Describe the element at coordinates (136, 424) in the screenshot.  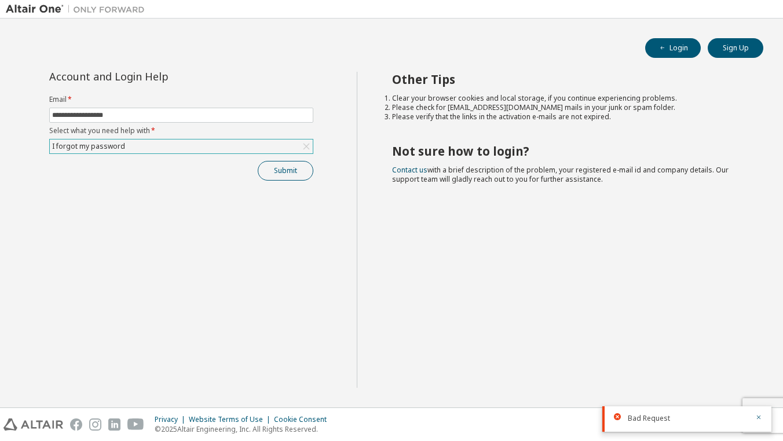
I see `img: youtube.svg` at that location.